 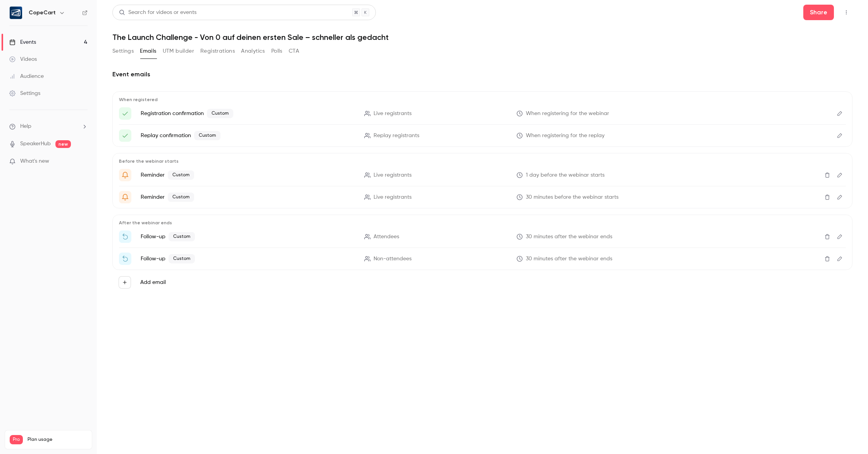 I want to click on button: Share, so click(x=819, y=12).